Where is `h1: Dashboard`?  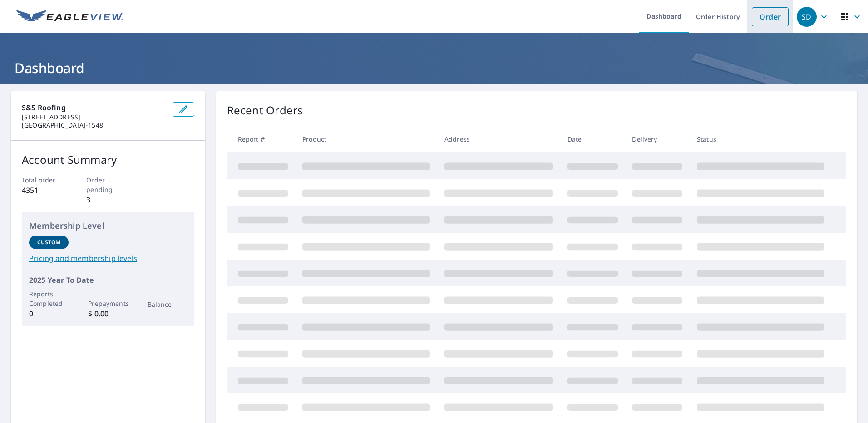
h1: Dashboard is located at coordinates (434, 67).